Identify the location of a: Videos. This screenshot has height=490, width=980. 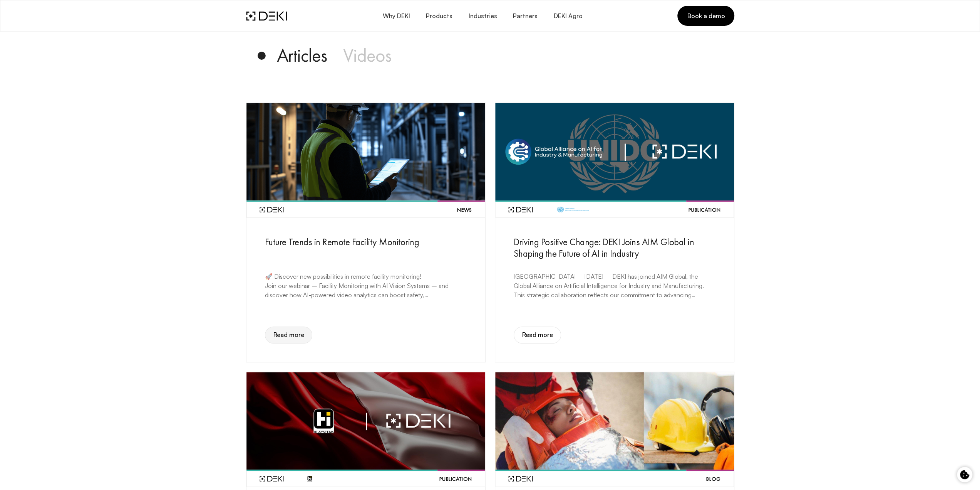
(367, 55).